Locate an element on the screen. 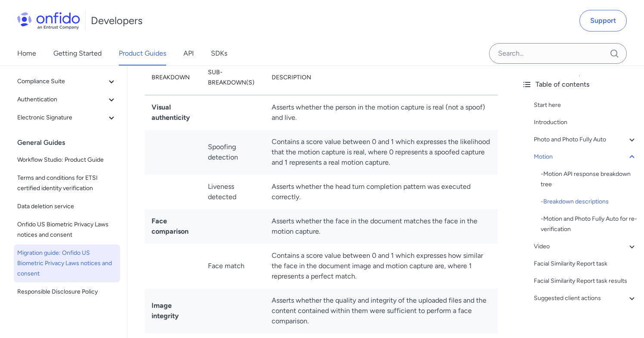  a: Responsible Disclosure Policy is located at coordinates (67, 291).